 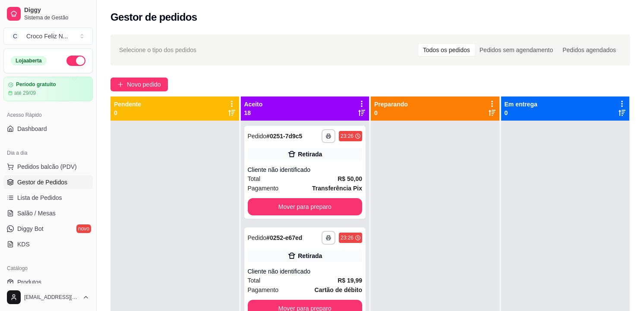 I want to click on span: KDS, so click(x=23, y=244).